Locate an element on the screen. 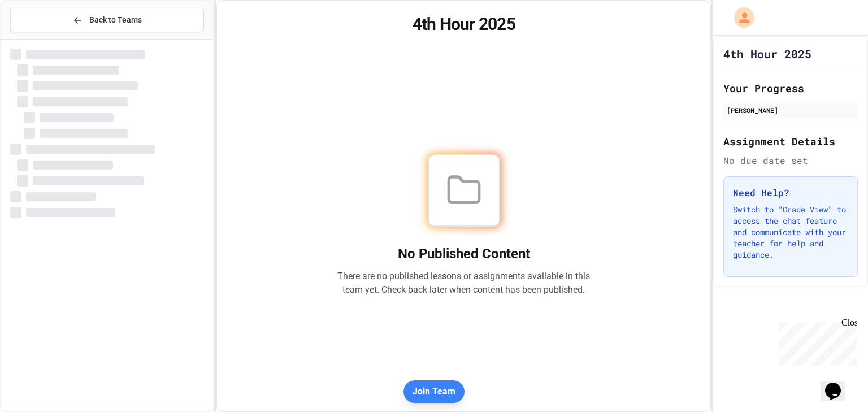 The height and width of the screenshot is (412, 868). div: No due date set is located at coordinates (791, 160).